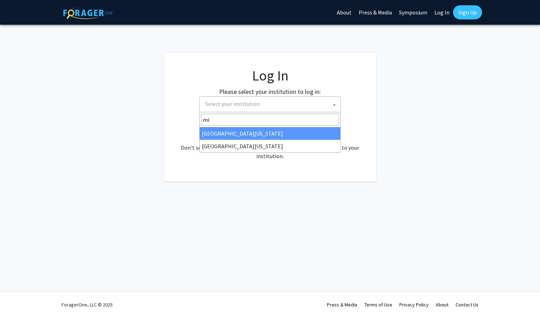 The width and height of the screenshot is (540, 317). What do you see at coordinates (468, 12) in the screenshot?
I see `a: Sign Up` at bounding box center [468, 12].